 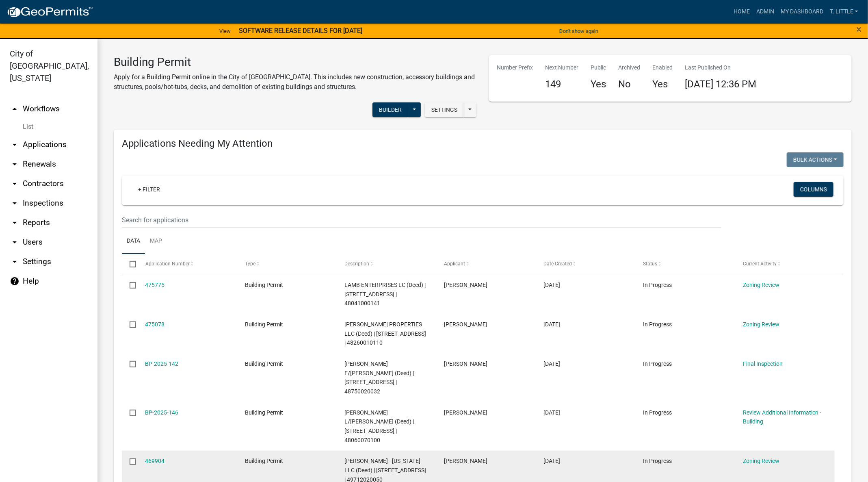 What do you see at coordinates (130, 263) in the screenshot?
I see `datatable-header-cell: Select` at bounding box center [130, 263].